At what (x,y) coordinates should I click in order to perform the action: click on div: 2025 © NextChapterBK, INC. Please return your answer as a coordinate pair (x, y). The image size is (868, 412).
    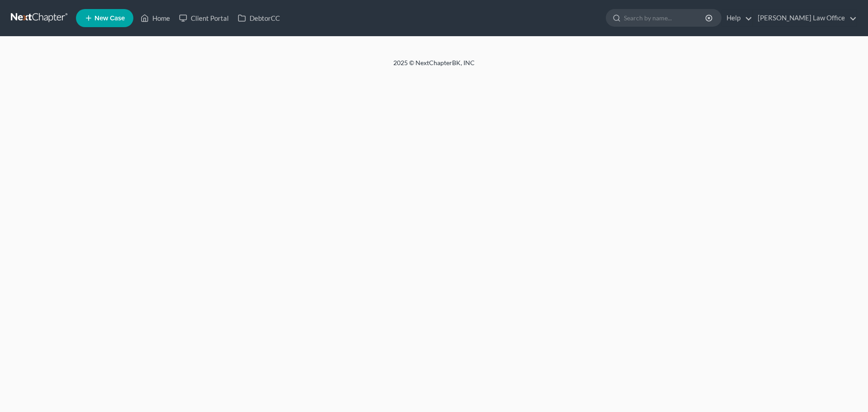
    Looking at the image, I should click on (434, 66).